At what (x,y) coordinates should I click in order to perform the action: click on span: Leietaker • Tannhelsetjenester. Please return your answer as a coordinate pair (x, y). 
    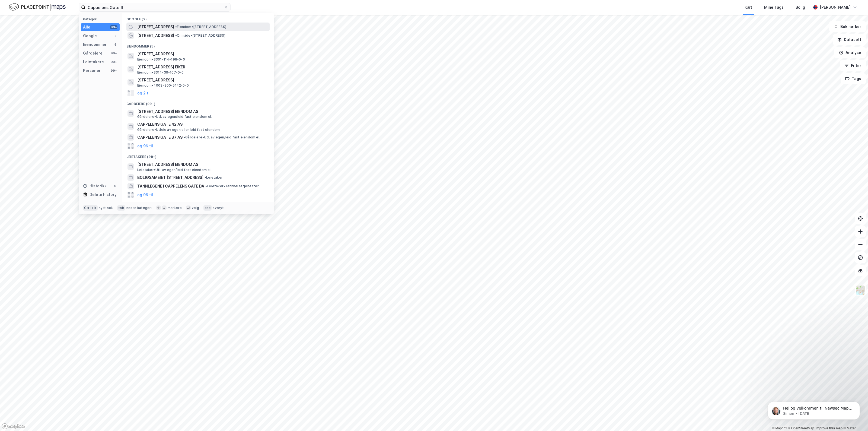
    Looking at the image, I should click on (232, 186).